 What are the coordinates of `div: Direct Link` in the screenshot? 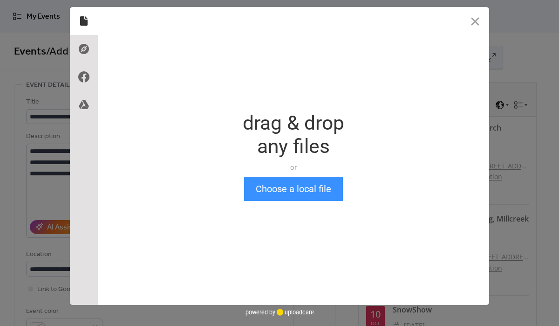 It's located at (84, 49).